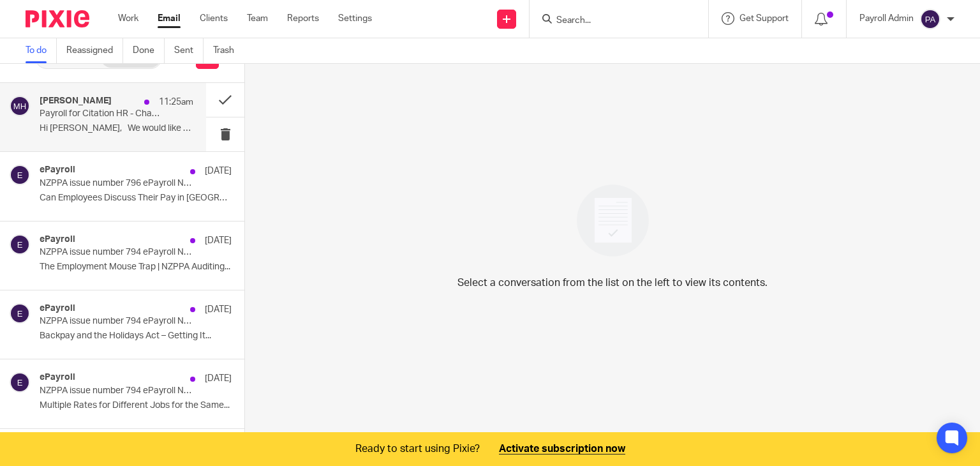  Describe the element at coordinates (135, 336) in the screenshot. I see `p: Backpay and the Holidays Act – Getting It...` at that location.